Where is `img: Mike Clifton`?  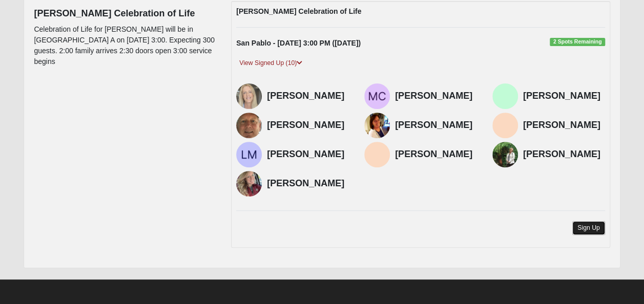
img: Mike Clifton is located at coordinates (377, 96).